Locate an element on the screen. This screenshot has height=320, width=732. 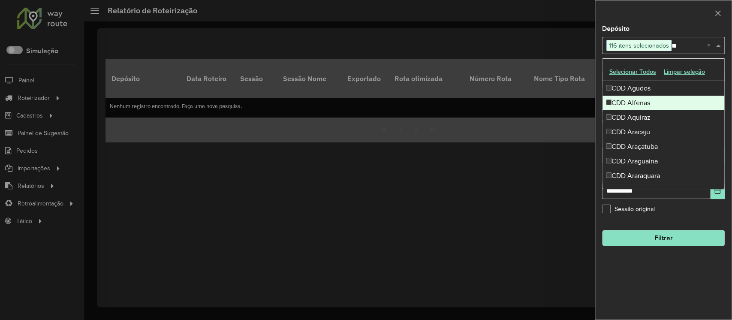
button: Selecionar Todos is located at coordinates (633, 72).